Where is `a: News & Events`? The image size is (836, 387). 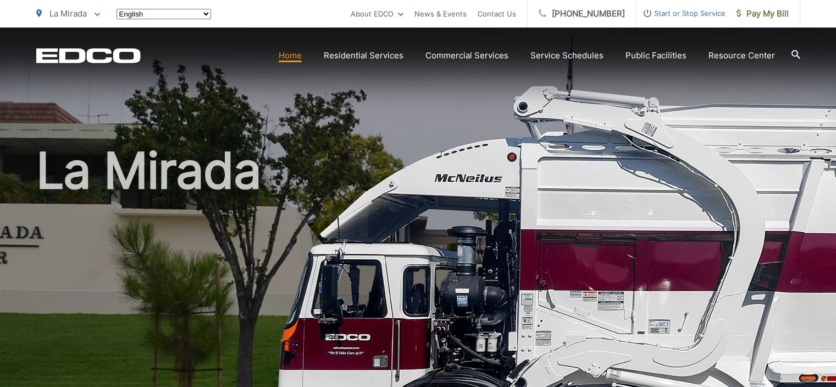
a: News & Events is located at coordinates (441, 14).